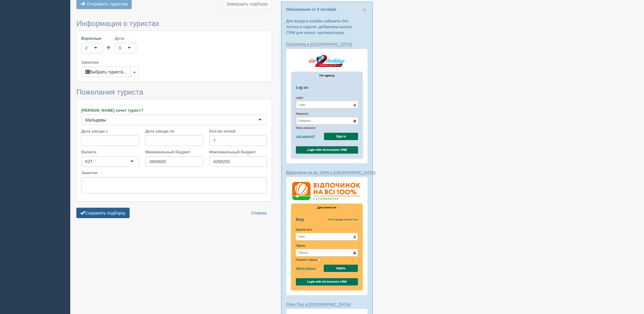  What do you see at coordinates (119, 48) in the screenshot?
I see `div: 0` at bounding box center [119, 48].